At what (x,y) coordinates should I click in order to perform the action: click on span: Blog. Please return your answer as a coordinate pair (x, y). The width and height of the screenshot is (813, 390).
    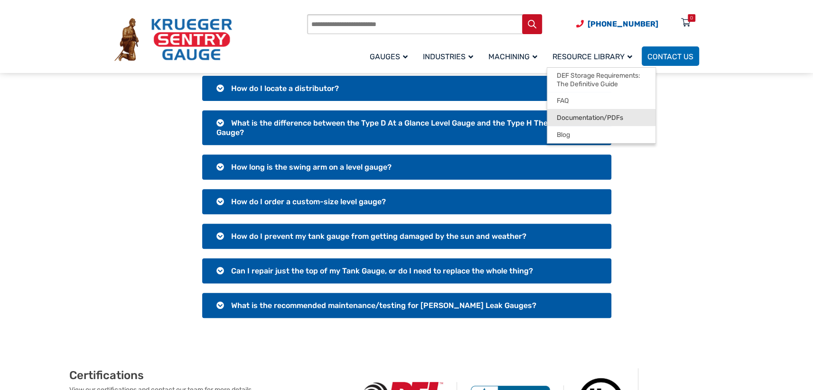
    Looking at the image, I should click on (563, 135).